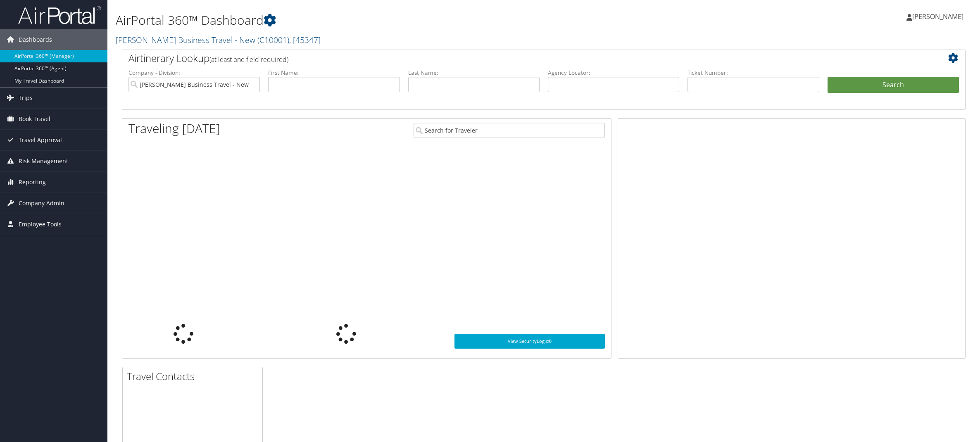 This screenshot has width=980, height=442. What do you see at coordinates (25, 98) in the screenshot?
I see `span: Trips` at bounding box center [25, 98].